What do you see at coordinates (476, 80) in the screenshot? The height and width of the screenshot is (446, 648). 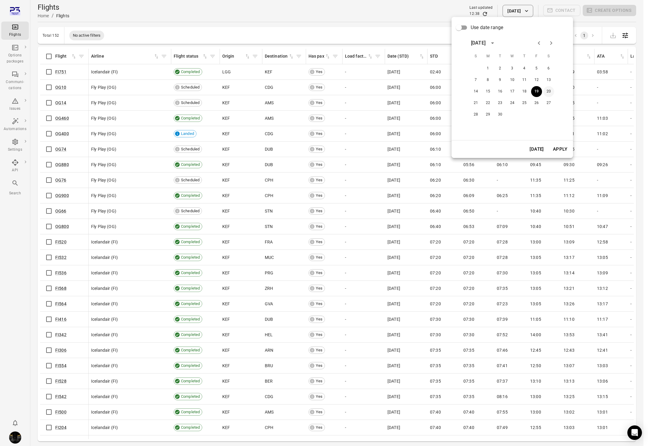 I see `button: 7` at bounding box center [476, 80].